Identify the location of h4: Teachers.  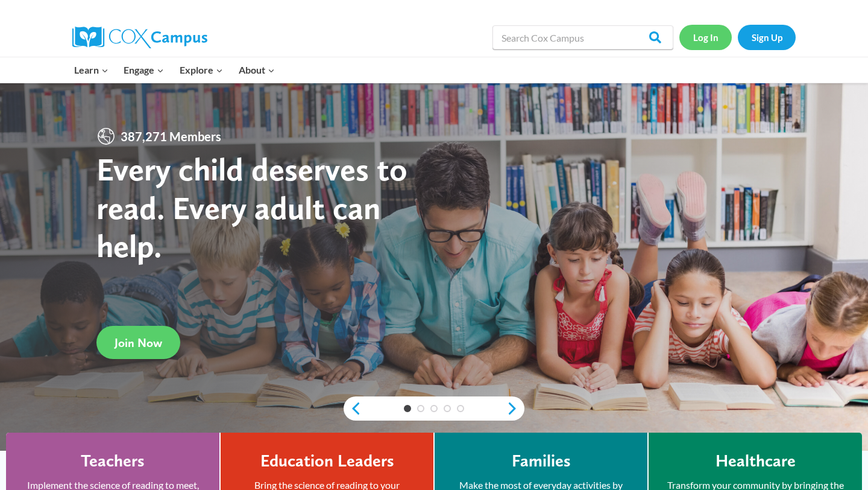
(113, 461).